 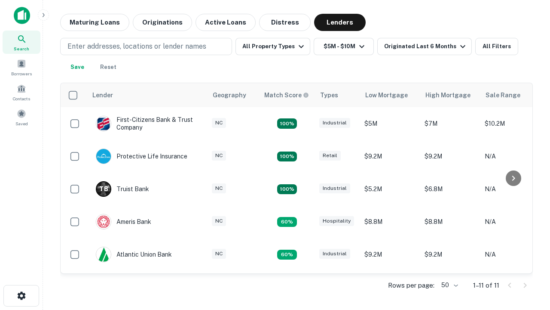 I want to click on button: Save your search to get updates of matches that match your search criteria., so click(x=77, y=67).